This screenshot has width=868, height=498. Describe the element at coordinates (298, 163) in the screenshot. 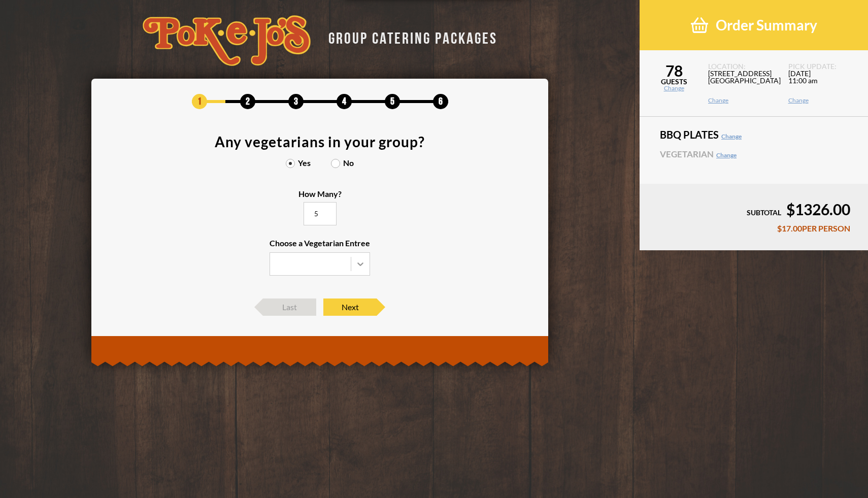

I see `label: Yes` at that location.